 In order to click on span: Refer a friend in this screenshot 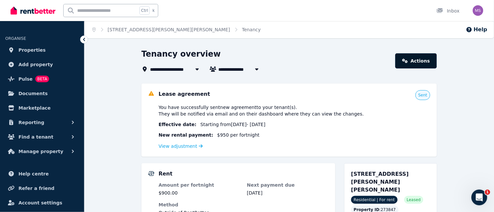, I will do `click(36, 189)`.